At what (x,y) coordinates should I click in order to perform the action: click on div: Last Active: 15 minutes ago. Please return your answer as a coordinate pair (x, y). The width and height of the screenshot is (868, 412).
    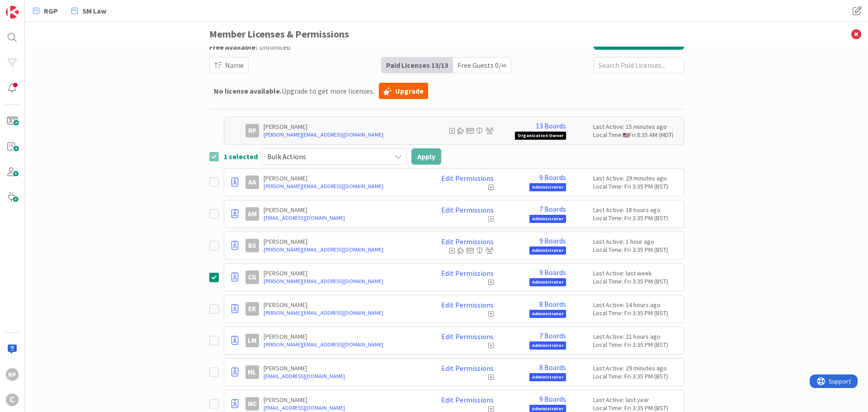
    Looking at the image, I should click on (636, 126).